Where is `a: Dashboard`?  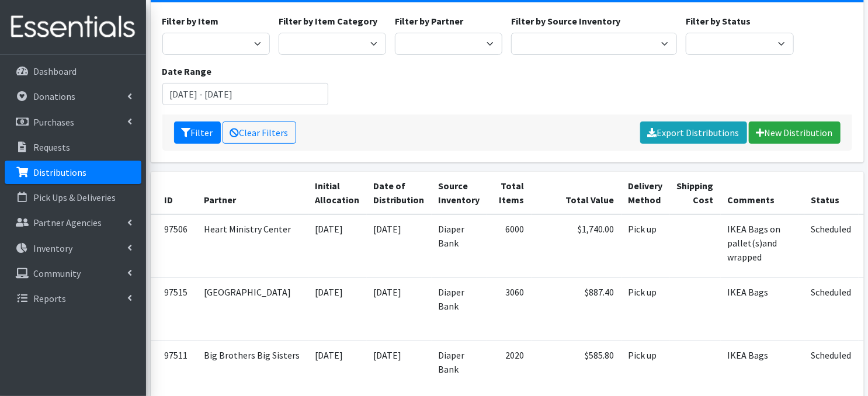 a: Dashboard is located at coordinates (73, 71).